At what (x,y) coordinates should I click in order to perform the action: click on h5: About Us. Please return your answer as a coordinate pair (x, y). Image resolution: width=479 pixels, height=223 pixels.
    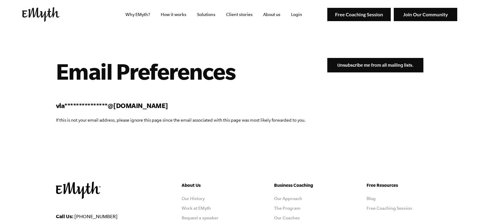
    Looking at the image, I should click on (210, 186).